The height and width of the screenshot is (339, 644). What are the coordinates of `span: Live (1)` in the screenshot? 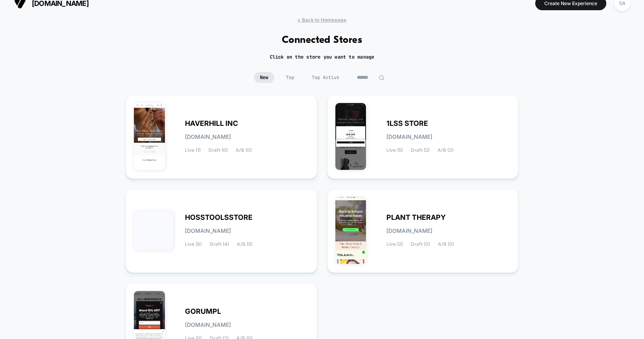 It's located at (193, 150).